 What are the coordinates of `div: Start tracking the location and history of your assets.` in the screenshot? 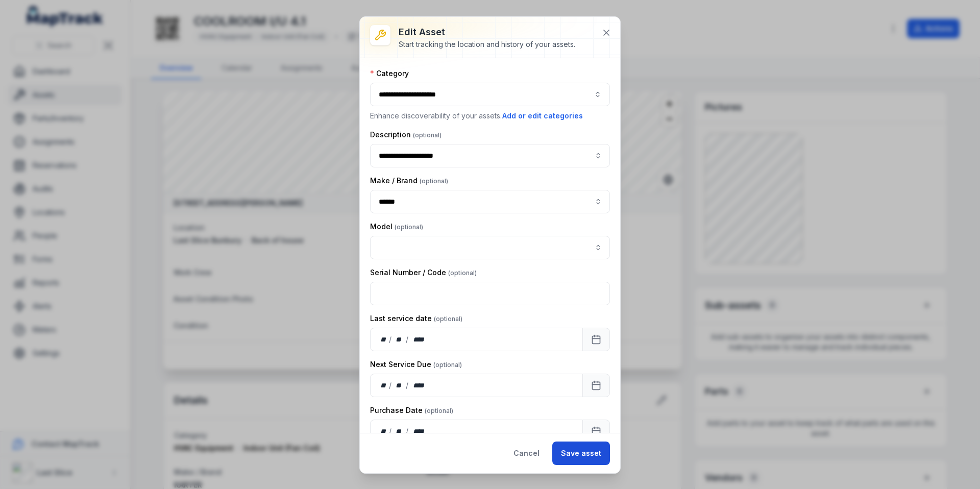 It's located at (487, 44).